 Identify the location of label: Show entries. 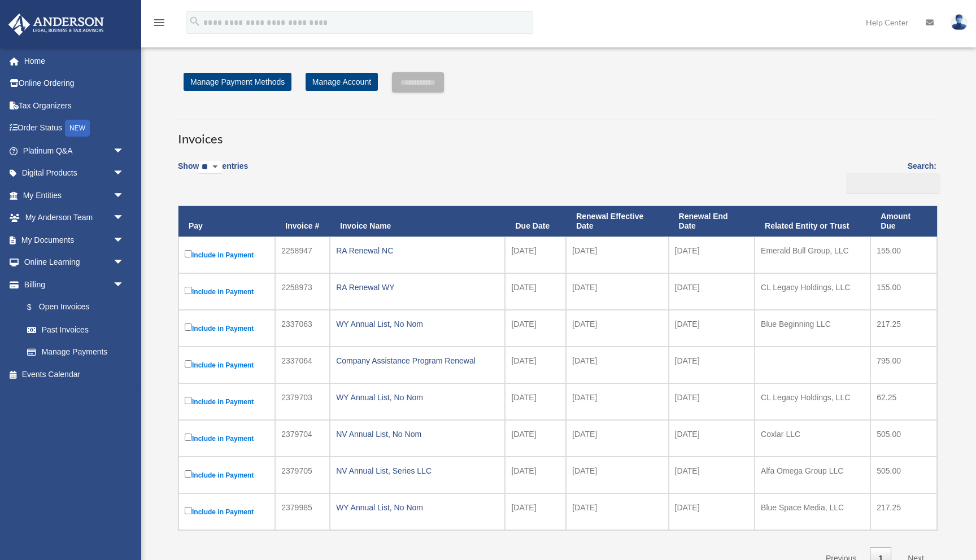
(213, 172).